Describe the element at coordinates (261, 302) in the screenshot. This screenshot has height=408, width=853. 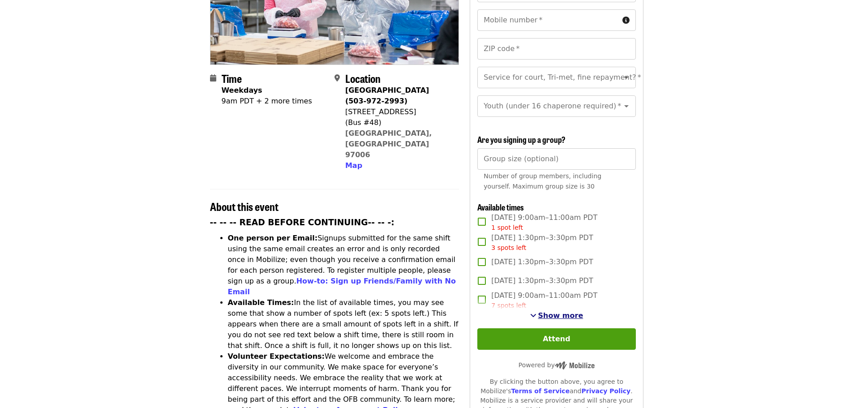
I see `strong: Available Times:` at that location.